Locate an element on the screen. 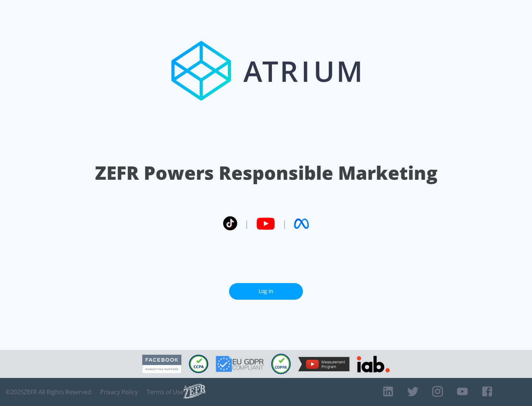 The height and width of the screenshot is (406, 532). span: © 2025 ZEFR All Rights Reserved is located at coordinates (48, 392).